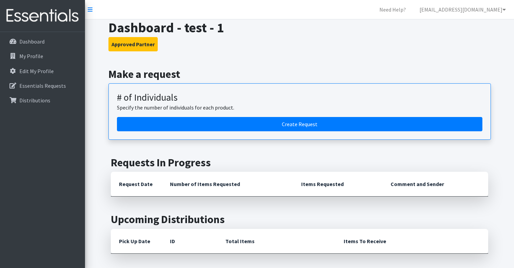 The image size is (514, 268). I want to click on th: Request Date, so click(136, 184).